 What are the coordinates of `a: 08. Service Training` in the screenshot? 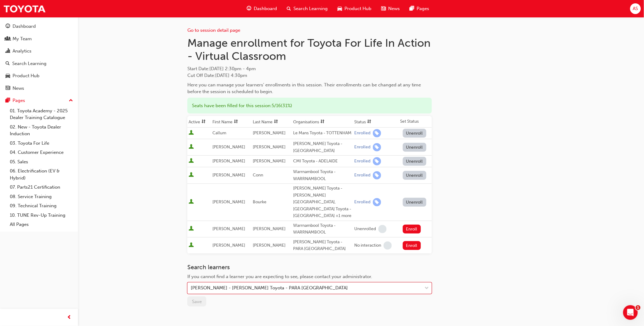 It's located at (41, 197).